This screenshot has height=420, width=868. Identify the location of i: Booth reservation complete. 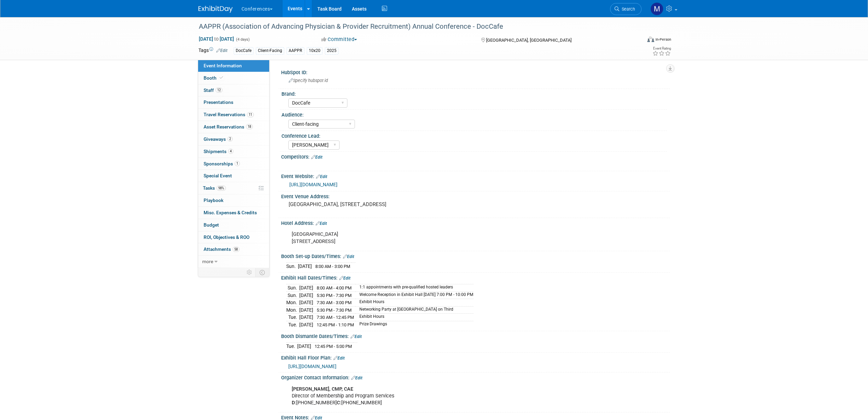
(221, 78).